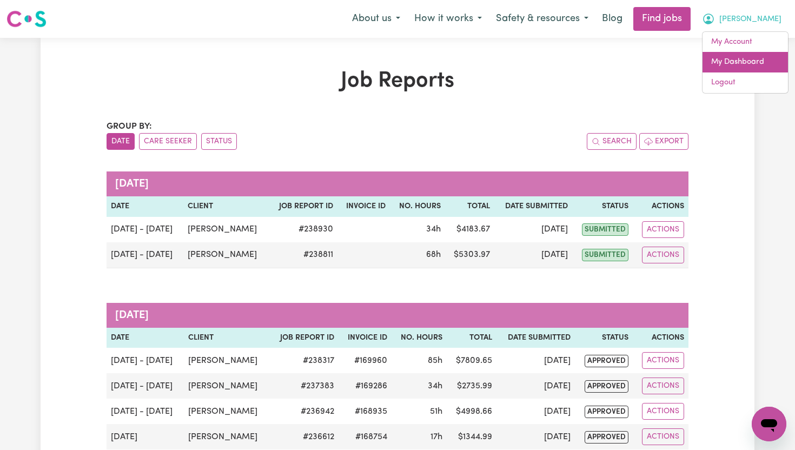 This screenshot has width=795, height=450. Describe the element at coordinates (745, 83) in the screenshot. I see `a: Logout` at that location.